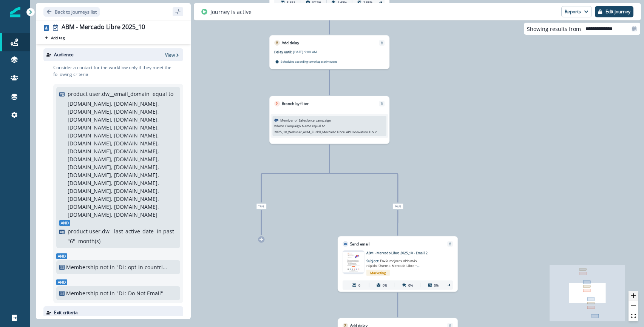 The height and width of the screenshot is (327, 644). What do you see at coordinates (398, 206) in the screenshot?
I see `span: False` at bounding box center [398, 206].